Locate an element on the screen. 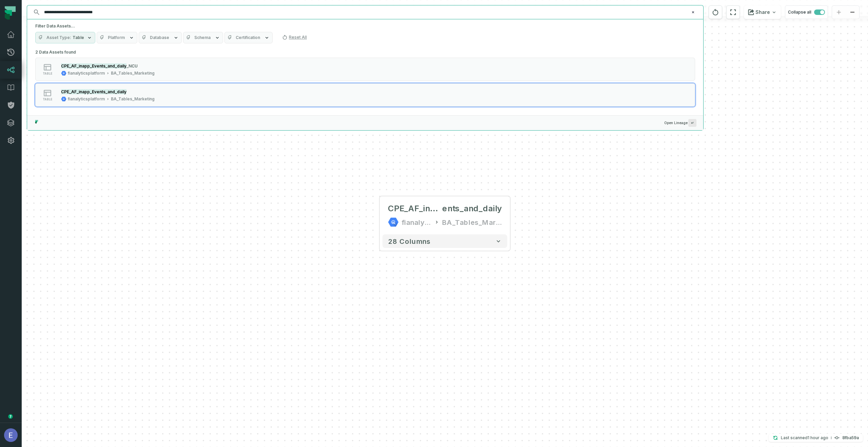 The height and width of the screenshot is (447, 868). span: Platform is located at coordinates (116, 38).